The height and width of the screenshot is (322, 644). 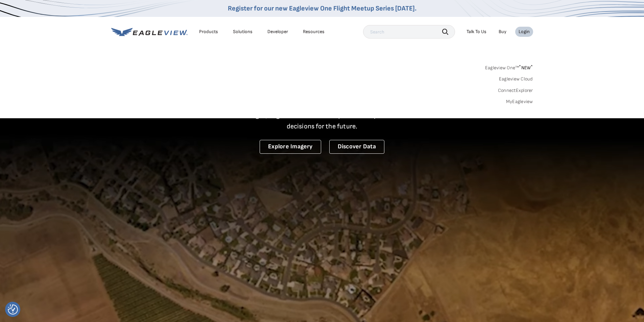 What do you see at coordinates (314, 32) in the screenshot?
I see `div: Resources` at bounding box center [314, 32].